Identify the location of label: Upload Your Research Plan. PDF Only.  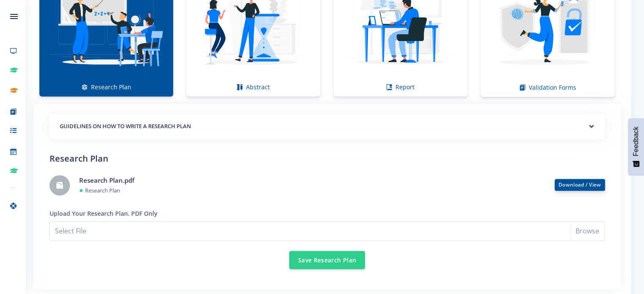
(103, 213).